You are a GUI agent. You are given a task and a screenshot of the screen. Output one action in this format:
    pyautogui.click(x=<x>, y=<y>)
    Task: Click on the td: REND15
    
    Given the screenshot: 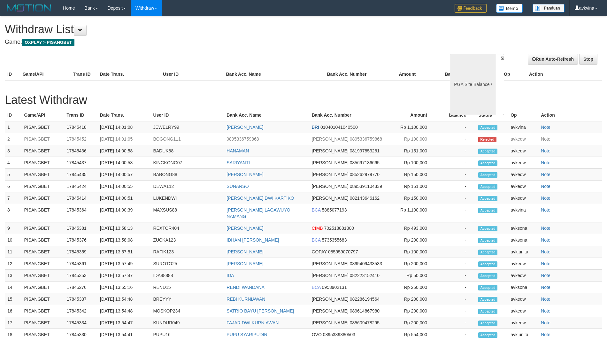 What is the action you would take?
    pyautogui.click(x=187, y=287)
    